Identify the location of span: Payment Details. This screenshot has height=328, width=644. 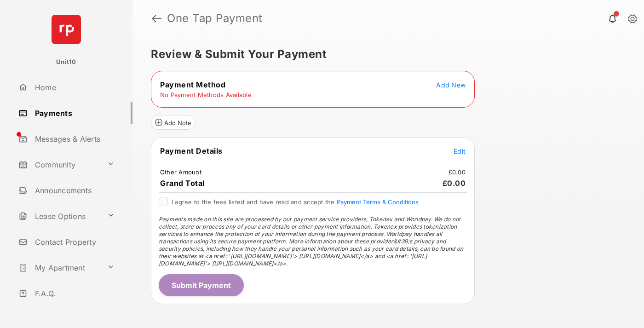
(191, 151).